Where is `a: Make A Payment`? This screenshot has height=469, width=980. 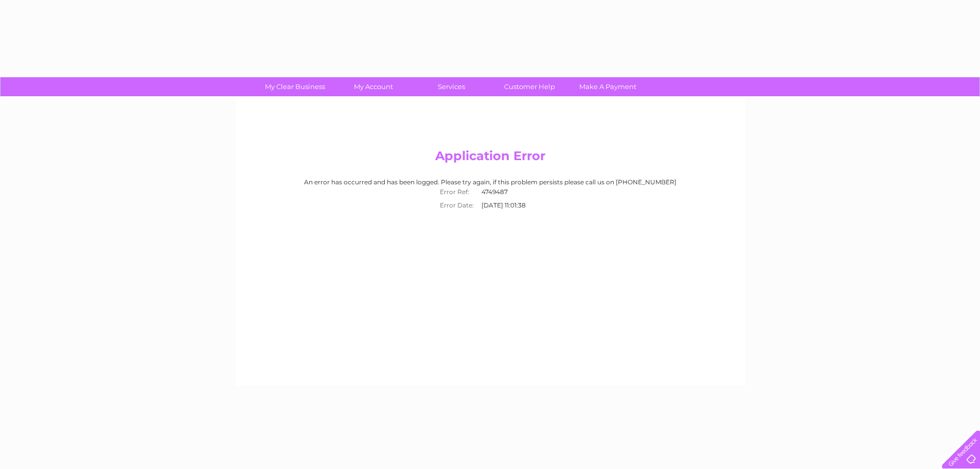 a: Make A Payment is located at coordinates (608, 86).